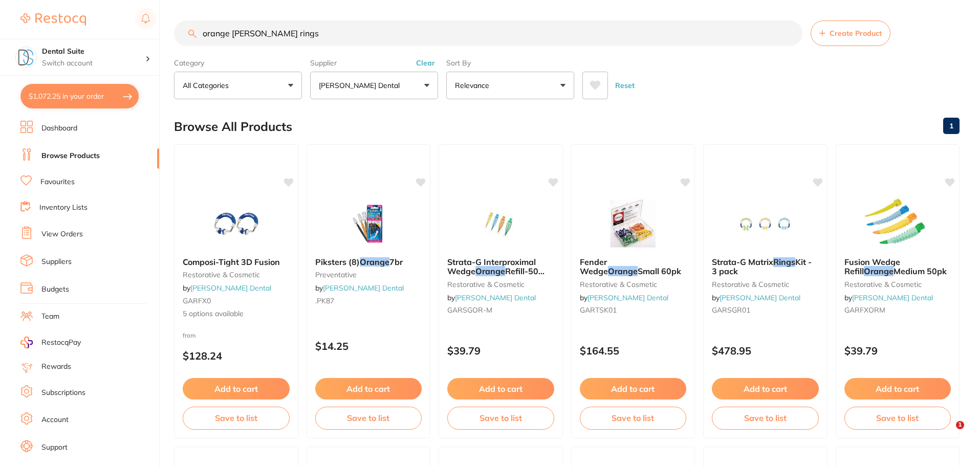 This screenshot has width=980, height=466. I want to click on a: Favourites, so click(57, 182).